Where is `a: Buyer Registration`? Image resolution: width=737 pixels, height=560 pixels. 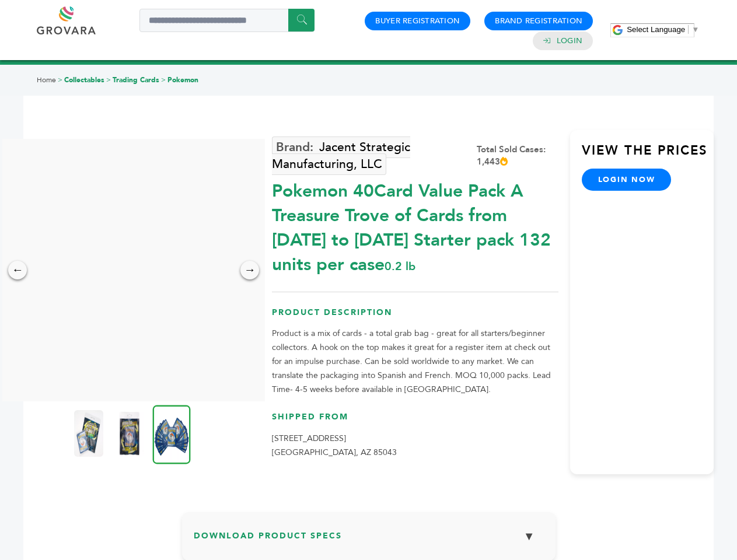 a: Buyer Registration is located at coordinates (417, 21).